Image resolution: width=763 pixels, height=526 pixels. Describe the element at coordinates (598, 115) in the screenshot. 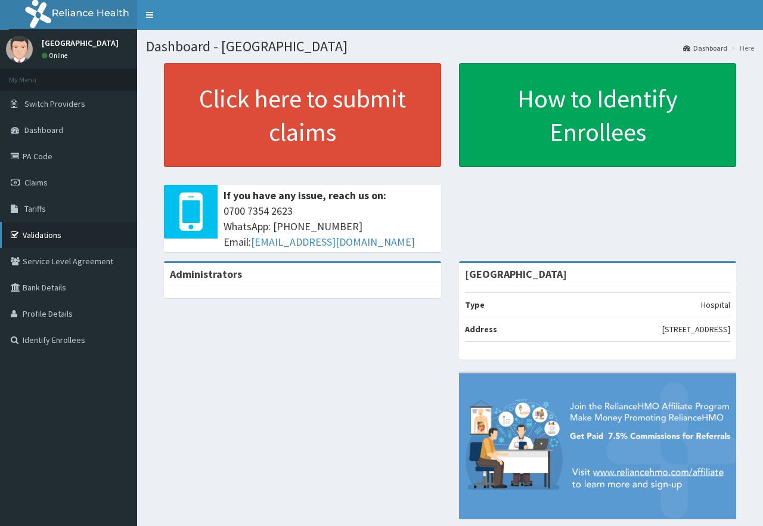

I see `a: How to Identify Enrollees` at that location.